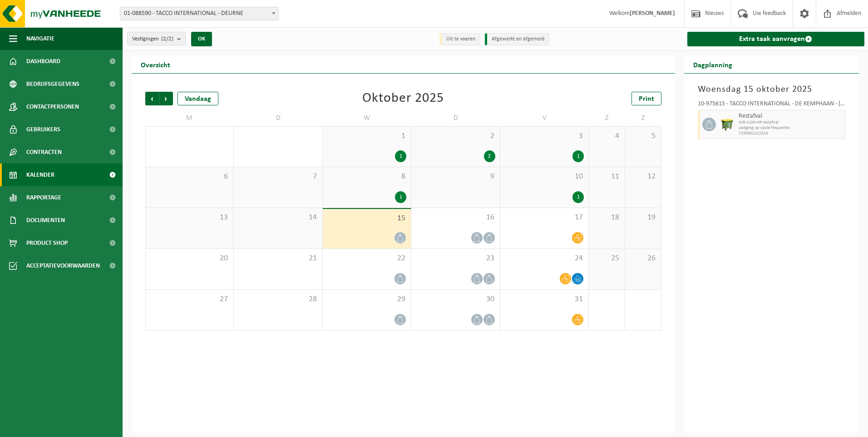  Describe the element at coordinates (367, 258) in the screenshot. I see `span: 22` at that location.